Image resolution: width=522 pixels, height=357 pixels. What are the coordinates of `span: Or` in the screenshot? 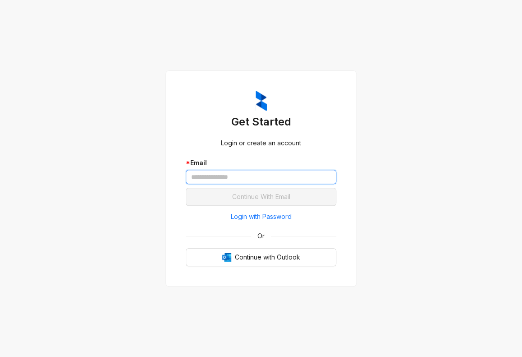 It's located at (261, 236).